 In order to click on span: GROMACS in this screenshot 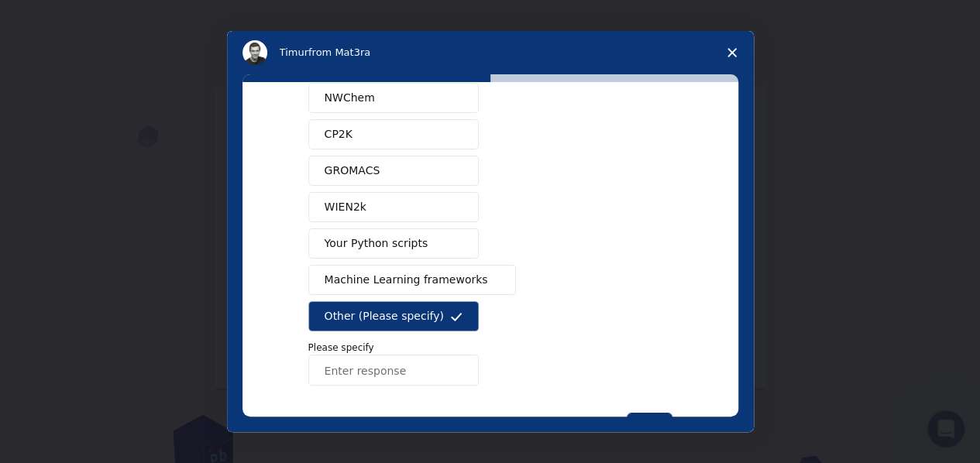, I will do `click(353, 170)`.